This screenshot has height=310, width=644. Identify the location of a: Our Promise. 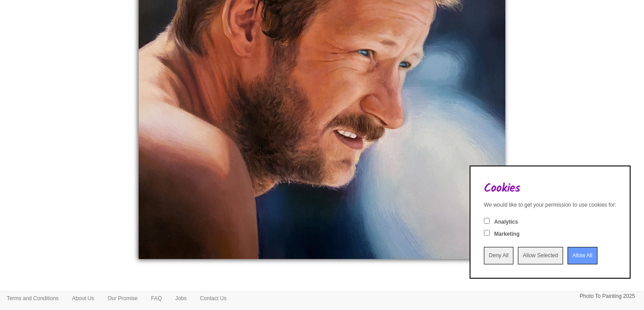
(122, 298).